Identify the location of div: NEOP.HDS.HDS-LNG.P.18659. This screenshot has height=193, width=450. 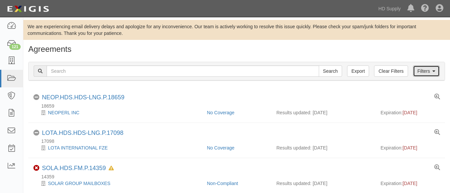
(83, 98).